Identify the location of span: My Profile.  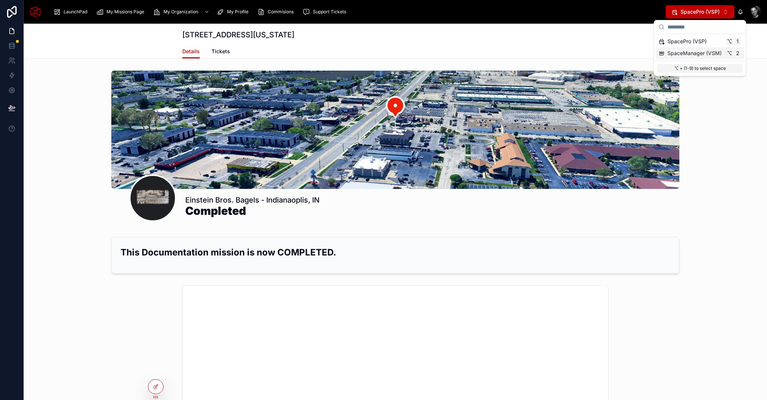
(238, 12).